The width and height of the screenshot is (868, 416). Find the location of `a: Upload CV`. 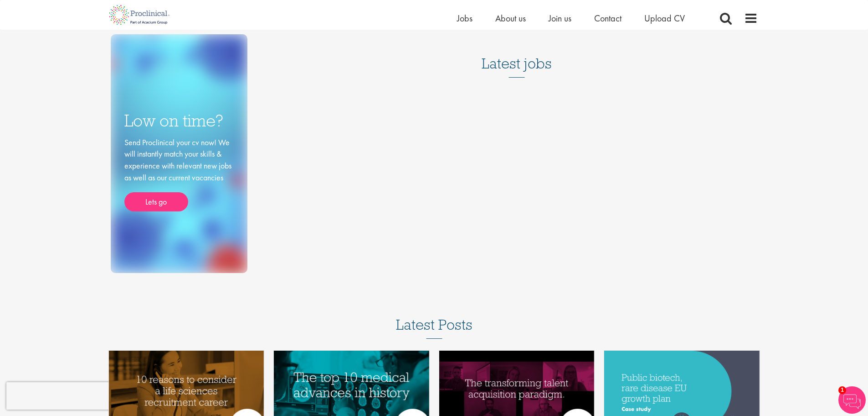

a: Upload CV is located at coordinates (665, 18).